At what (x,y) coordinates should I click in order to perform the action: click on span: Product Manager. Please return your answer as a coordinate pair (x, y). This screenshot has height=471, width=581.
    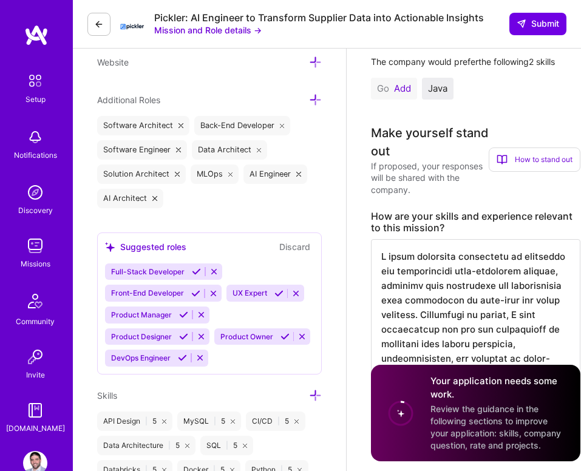
    Looking at the image, I should click on (141, 314).